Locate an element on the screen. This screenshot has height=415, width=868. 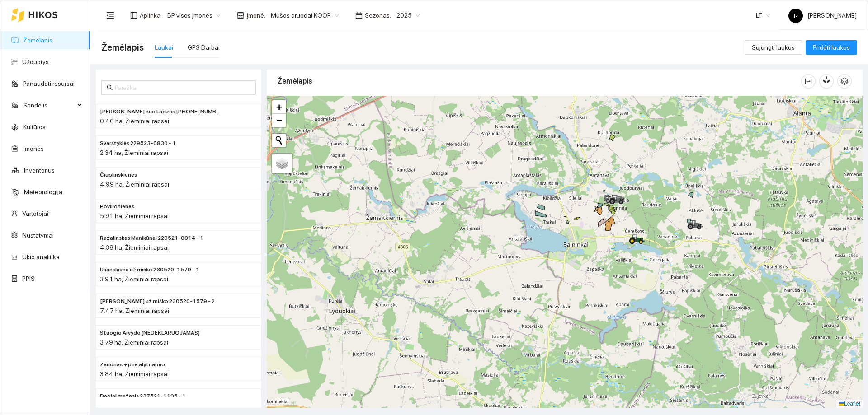
span: 2.34 ha, Žieminiai rapsai is located at coordinates (134, 153).